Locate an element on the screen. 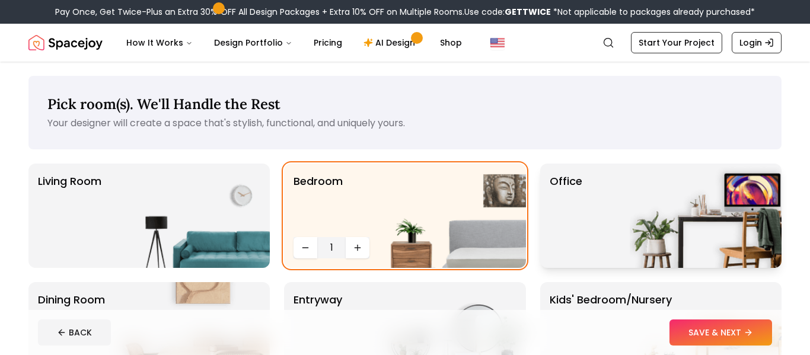  p: Office is located at coordinates (566, 216).